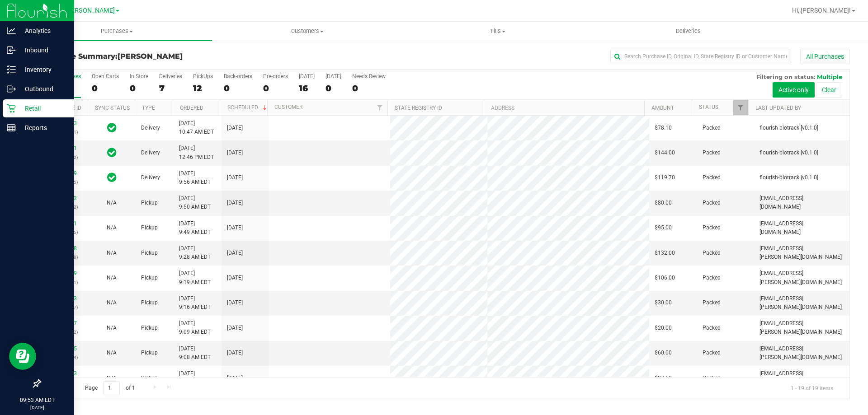 The image size is (868, 415). Describe the element at coordinates (788, 178) in the screenshot. I see `span: flourish-biotrack [v0.1.0]` at that location.